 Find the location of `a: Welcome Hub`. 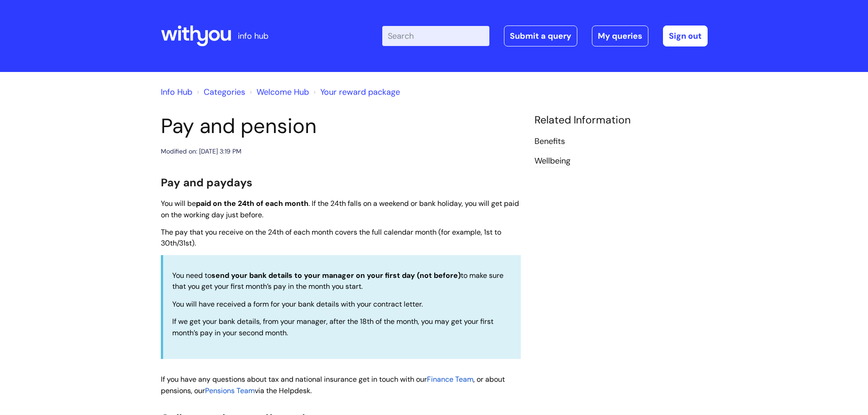

a: Welcome Hub is located at coordinates (282, 92).